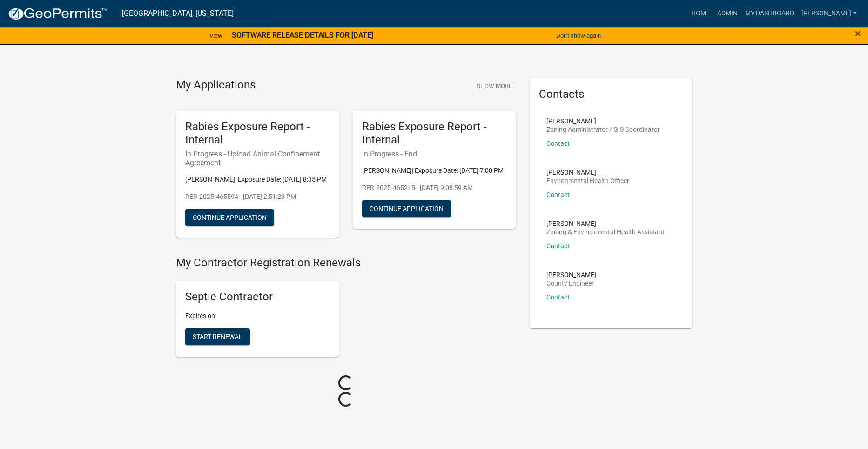 The image size is (868, 449). What do you see at coordinates (605, 232) in the screenshot?
I see `p: Zoning & Environmental Health Assistant` at bounding box center [605, 232].